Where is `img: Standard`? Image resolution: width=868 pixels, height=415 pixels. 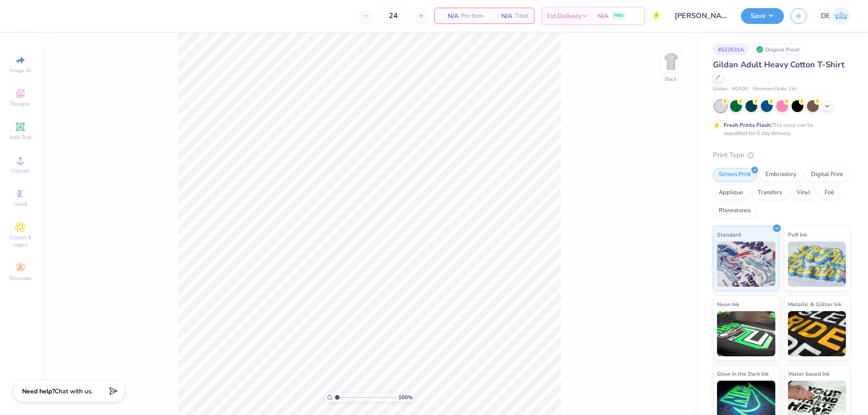 img: Standard is located at coordinates (746, 265).